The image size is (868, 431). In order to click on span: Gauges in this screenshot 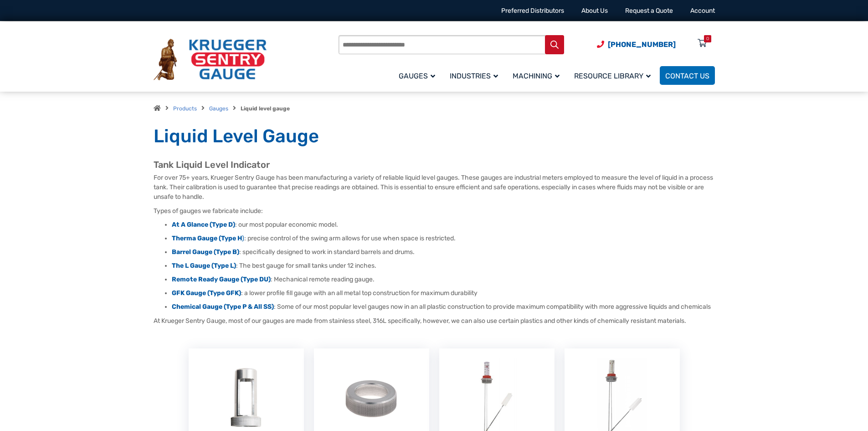, I will do `click(417, 75)`.